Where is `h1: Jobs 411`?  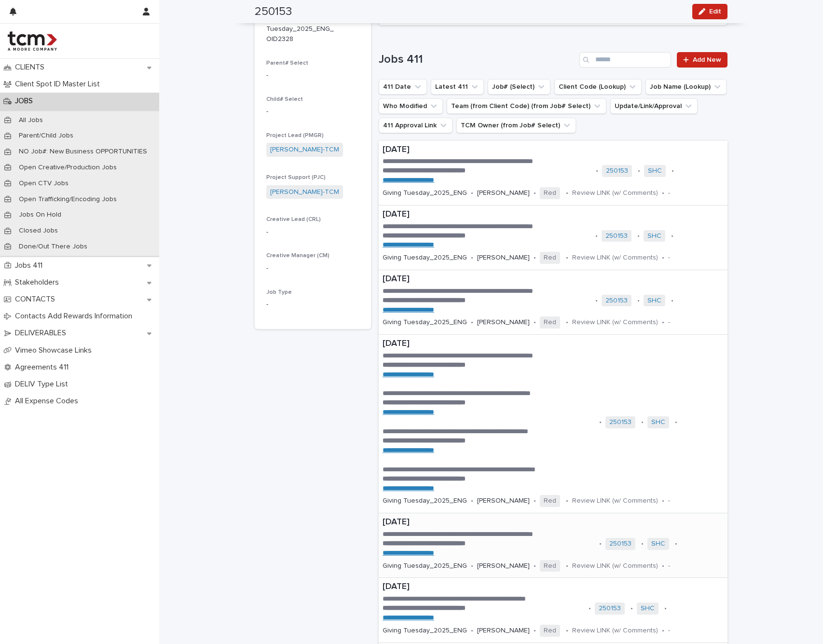 h1: Jobs 411 is located at coordinates (477, 59).